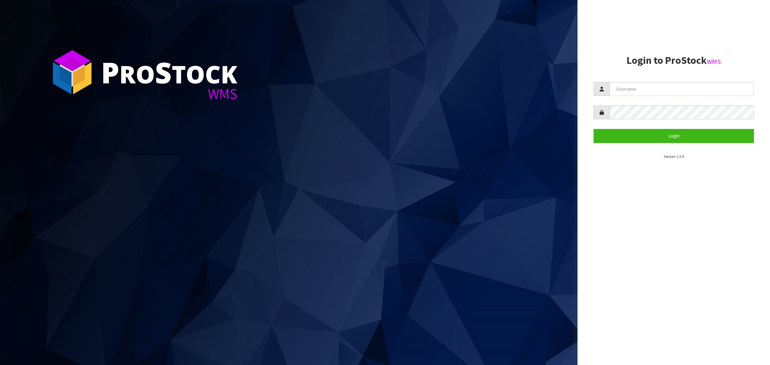  What do you see at coordinates (673, 156) in the screenshot?
I see `small: Version 1.0.0` at bounding box center [673, 156].